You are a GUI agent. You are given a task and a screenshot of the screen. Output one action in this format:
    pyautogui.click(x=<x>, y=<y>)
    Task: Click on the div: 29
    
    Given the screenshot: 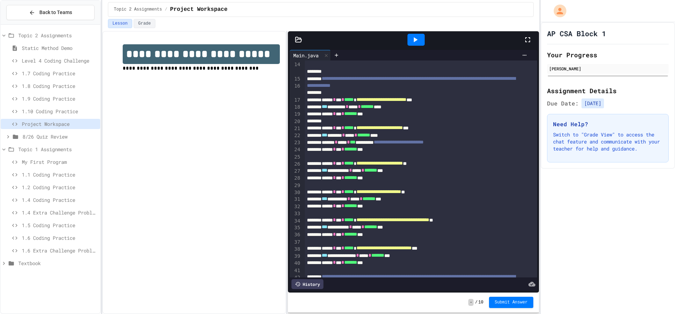 What is the action you would take?
    pyautogui.click(x=295, y=186)
    